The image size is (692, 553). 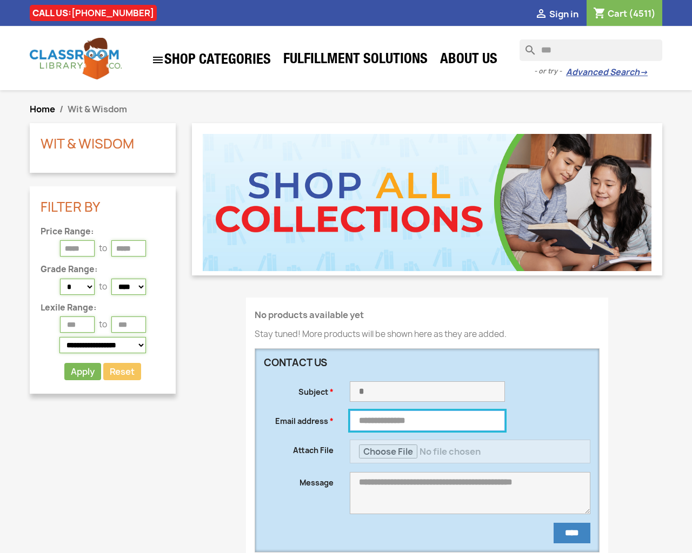 What do you see at coordinates (298, 480) in the screenshot?
I see `label: Message` at bounding box center [298, 480].